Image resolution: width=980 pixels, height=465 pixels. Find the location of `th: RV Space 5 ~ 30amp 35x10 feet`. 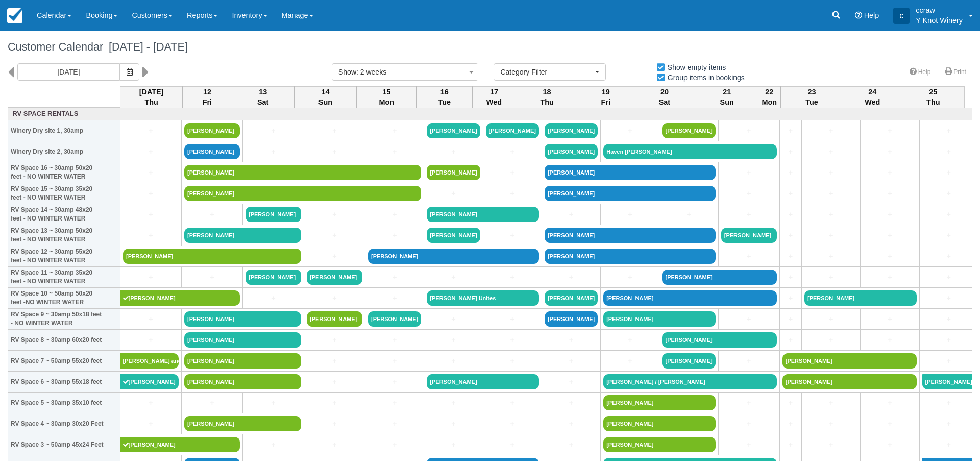

th: RV Space 5 ~ 30amp 35x10 feet is located at coordinates (64, 403).